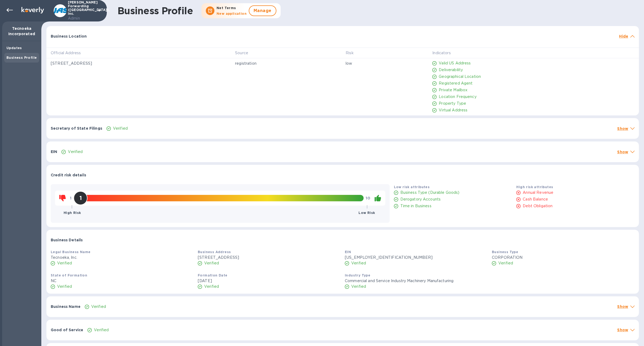 The image size is (644, 346). What do you see at coordinates (155, 11) in the screenshot?
I see `h1: Business Profile` at bounding box center [155, 11].